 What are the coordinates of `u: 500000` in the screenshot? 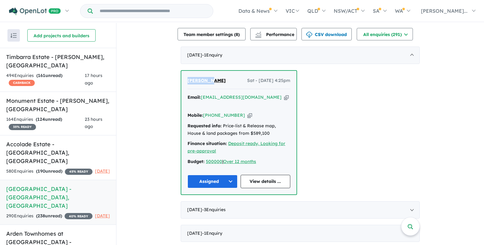 It's located at (214, 161).